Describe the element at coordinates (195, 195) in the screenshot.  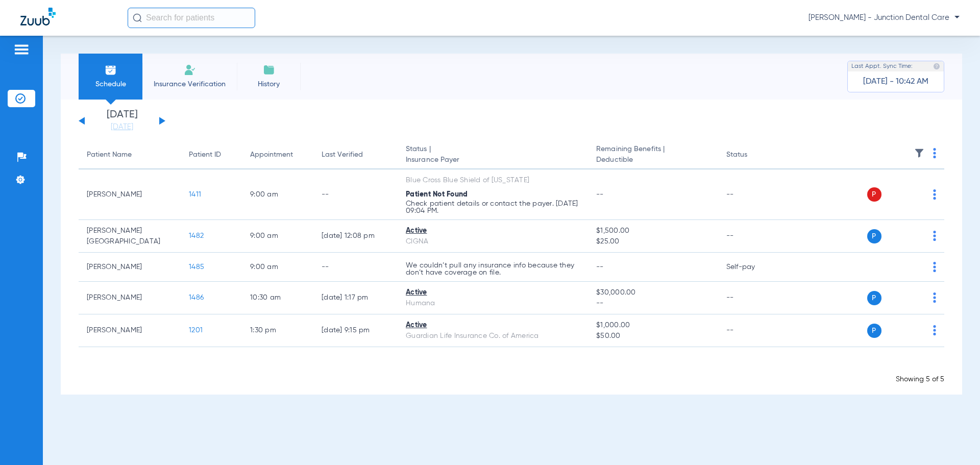
I see `span: 1411` at that location.